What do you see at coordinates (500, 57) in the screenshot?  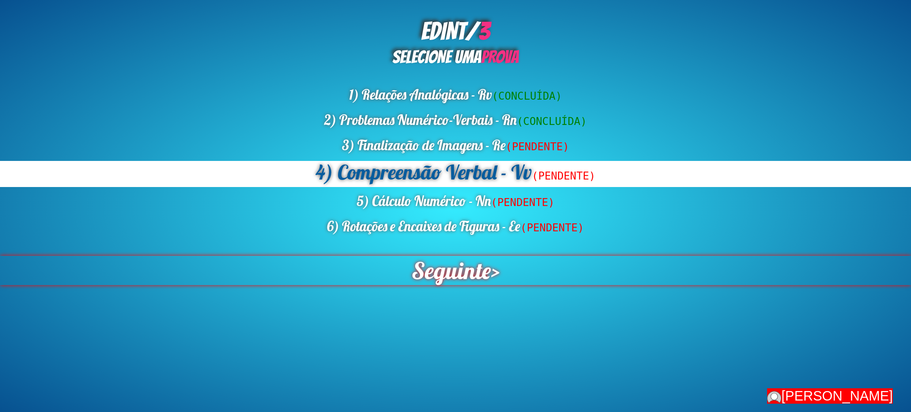 I see `span: PROVA` at bounding box center [500, 57].